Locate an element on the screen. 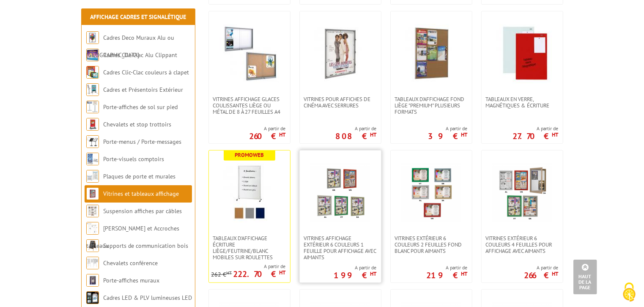  a: Suspension affiches par câbles is located at coordinates (142, 211).